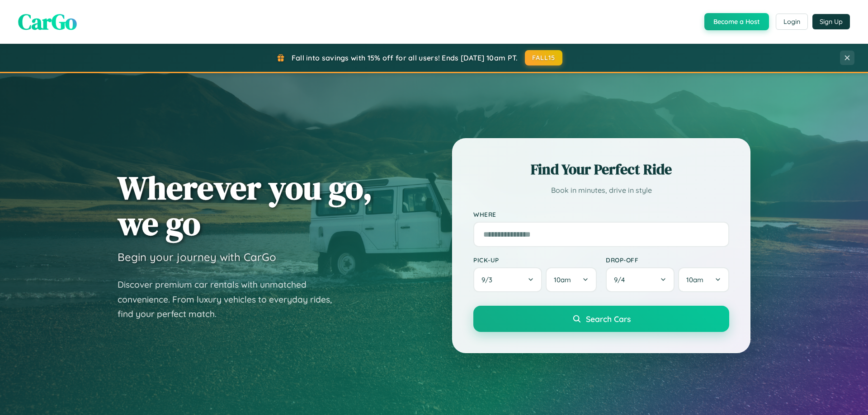 This screenshot has width=868, height=415. Describe the element at coordinates (621, 280) in the screenshot. I see `span: 9 / 4` at that location.